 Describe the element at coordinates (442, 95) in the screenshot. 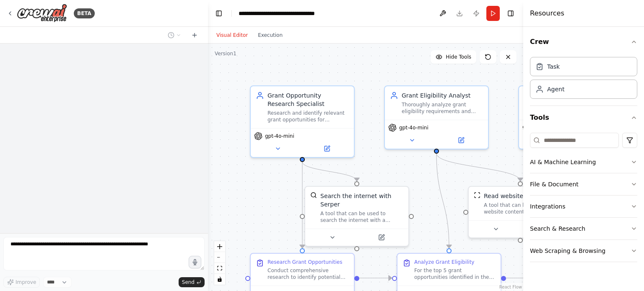

I see `div: Grant Eligibility Analyst` at that location.